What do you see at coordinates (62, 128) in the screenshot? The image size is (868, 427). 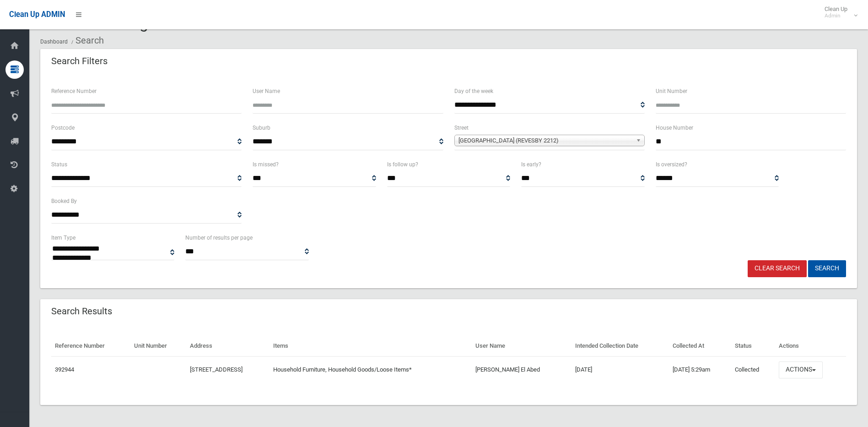 I see `label: Postcode` at bounding box center [62, 128].